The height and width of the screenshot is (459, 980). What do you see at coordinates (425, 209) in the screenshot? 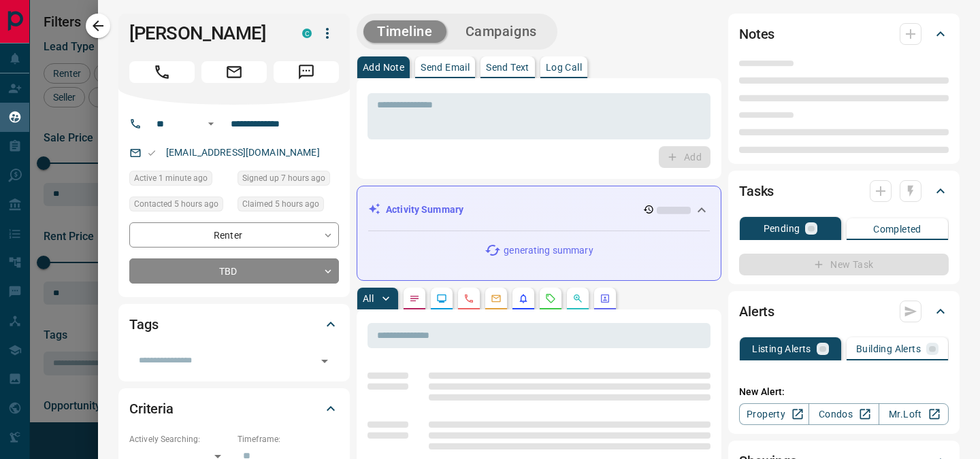
I see `p: Activity Summary` at bounding box center [425, 209].